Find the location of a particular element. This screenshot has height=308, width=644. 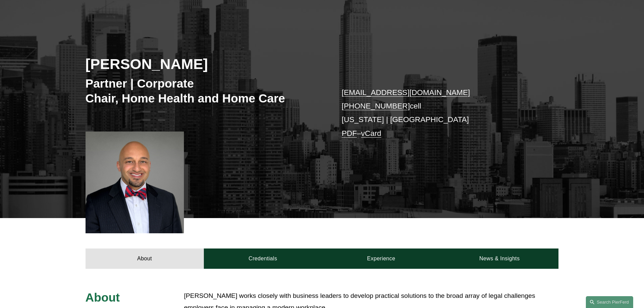

a: About is located at coordinates (145, 259).